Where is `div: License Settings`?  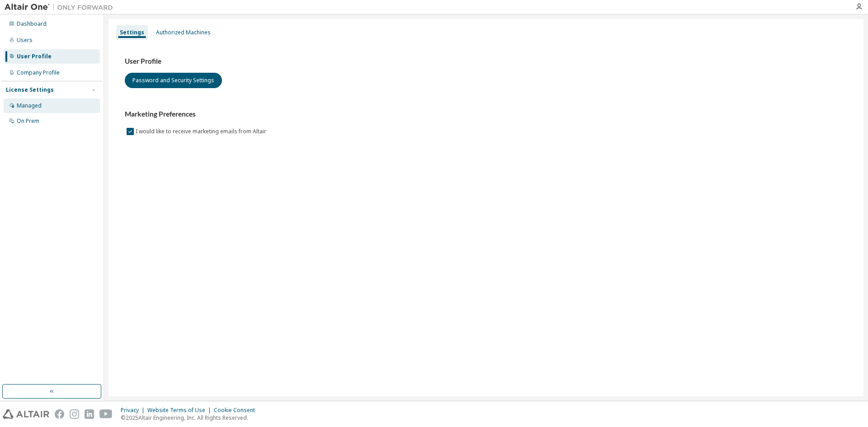
div: License Settings is located at coordinates (30, 90).